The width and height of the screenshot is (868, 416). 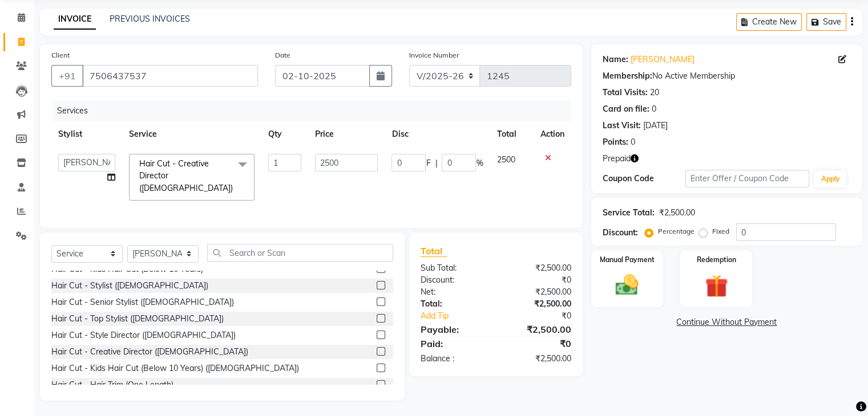 What do you see at coordinates (235, 188) in the screenshot?
I see `a: x` at bounding box center [235, 188].